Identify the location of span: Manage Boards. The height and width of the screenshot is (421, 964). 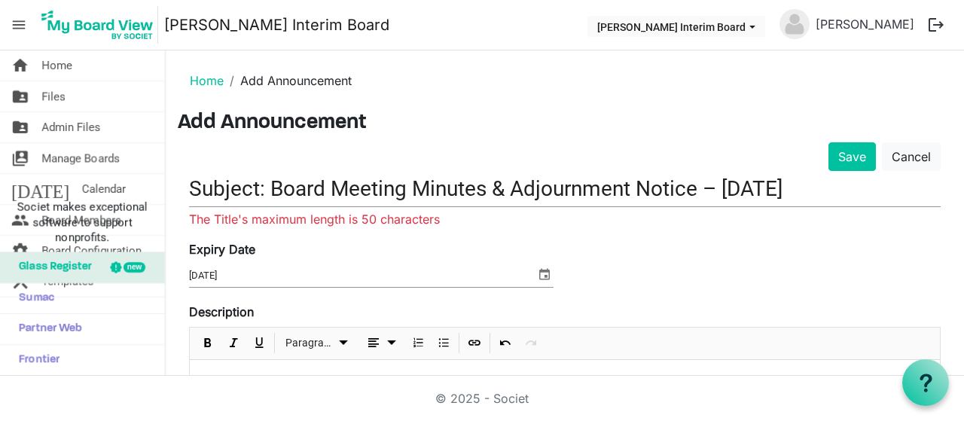
(81, 158).